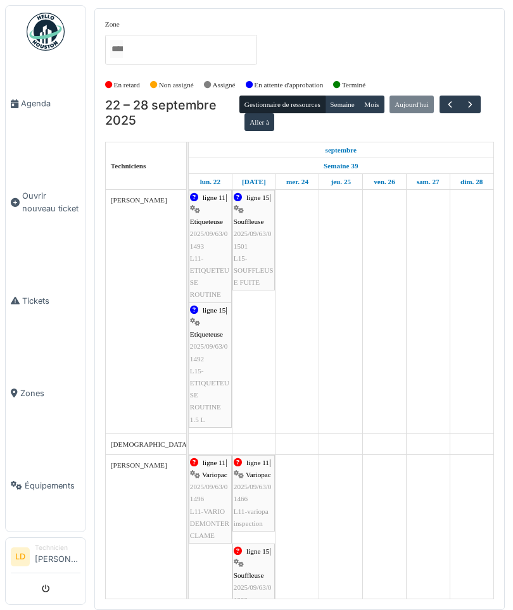 Image resolution: width=513 pixels, height=610 pixels. I want to click on label: Non assigné, so click(176, 85).